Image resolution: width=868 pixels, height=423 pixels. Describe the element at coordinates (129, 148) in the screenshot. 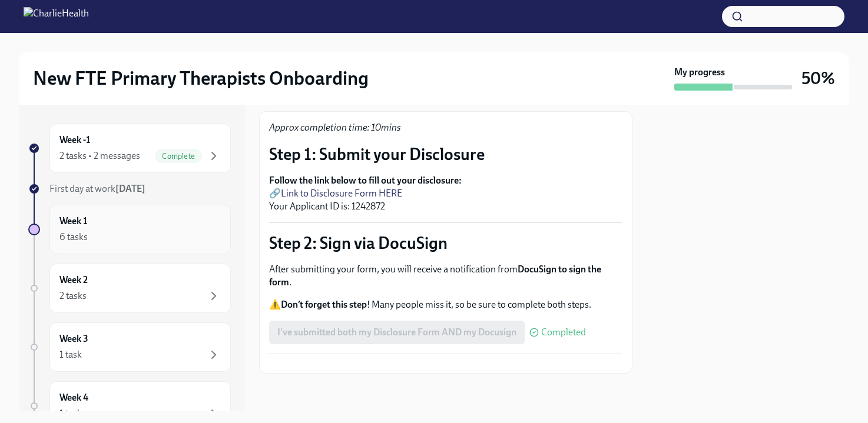

I see `a: Week -12 tasks • 2 messagesComplete` at that location.